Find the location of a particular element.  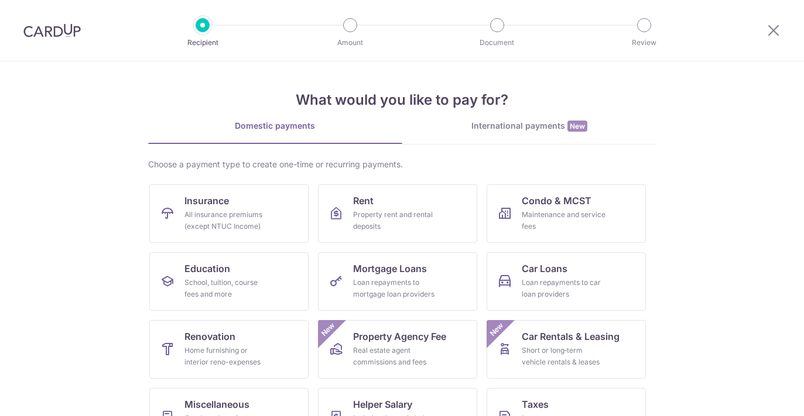

span: Rent is located at coordinates (363, 201).